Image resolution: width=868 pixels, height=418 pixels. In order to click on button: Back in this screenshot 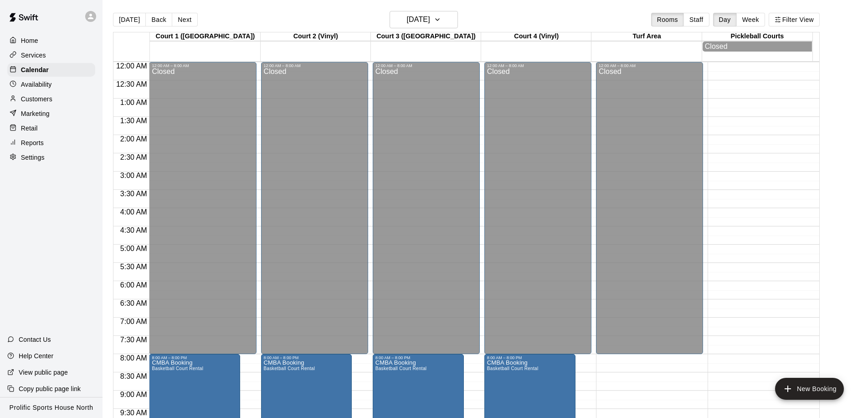, I will do `click(158, 20)`.